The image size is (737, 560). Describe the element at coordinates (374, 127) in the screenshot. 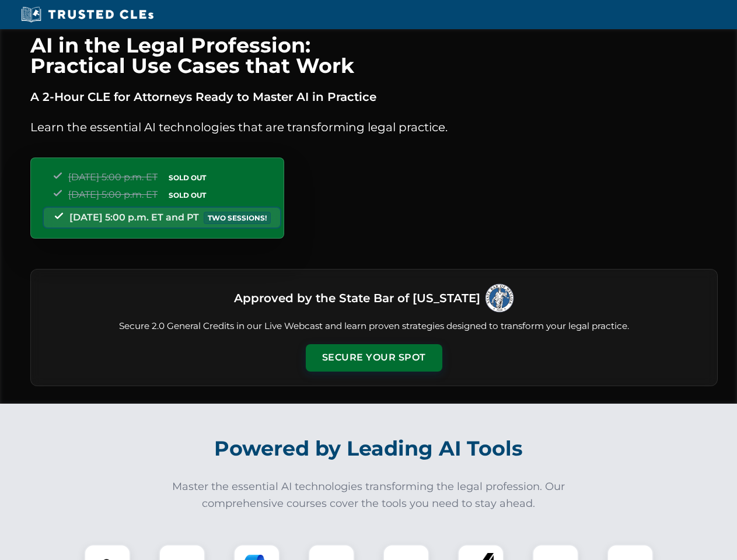

I see `p: Learn the essential AI technologies that are transforming legal practice.` at that location.